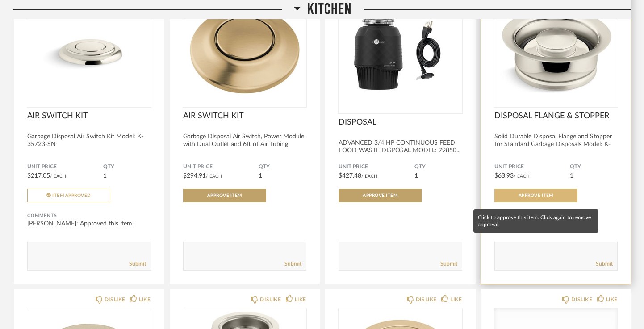 The width and height of the screenshot is (644, 329). Describe the element at coordinates (556, 116) in the screenshot. I see `span: DISPOSAL FLANGE & STOPPER` at that location.